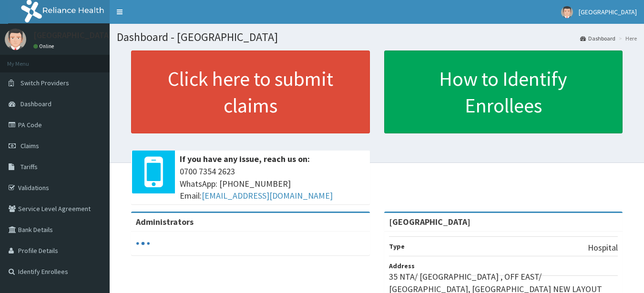 The height and width of the screenshot is (293, 644). Describe the element at coordinates (597, 38) in the screenshot. I see `a: Dashboard` at that location.